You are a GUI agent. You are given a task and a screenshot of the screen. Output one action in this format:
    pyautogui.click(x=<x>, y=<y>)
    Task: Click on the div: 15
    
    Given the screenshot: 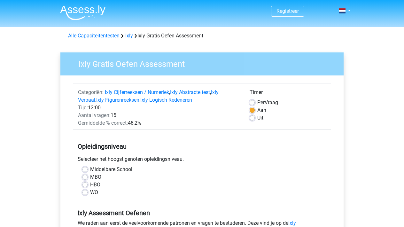 What is the action you would take?
    pyautogui.click(x=159, y=115)
    